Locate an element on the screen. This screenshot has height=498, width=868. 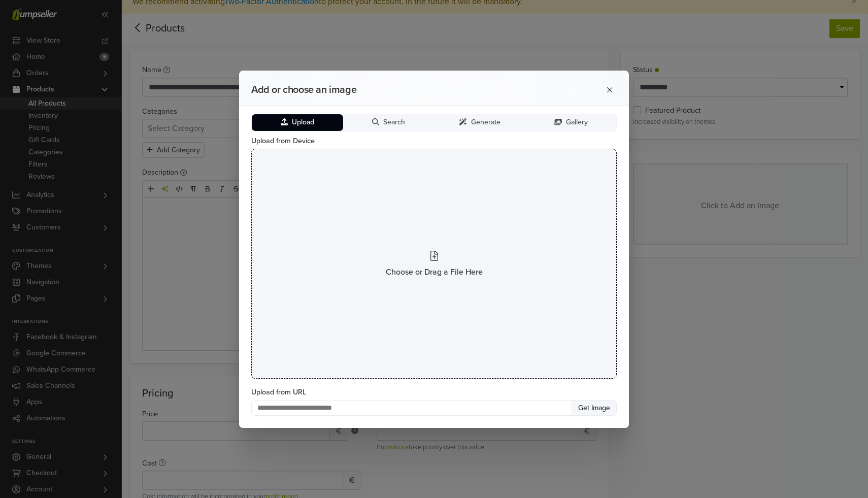
label: Upload from URL is located at coordinates (434, 393).